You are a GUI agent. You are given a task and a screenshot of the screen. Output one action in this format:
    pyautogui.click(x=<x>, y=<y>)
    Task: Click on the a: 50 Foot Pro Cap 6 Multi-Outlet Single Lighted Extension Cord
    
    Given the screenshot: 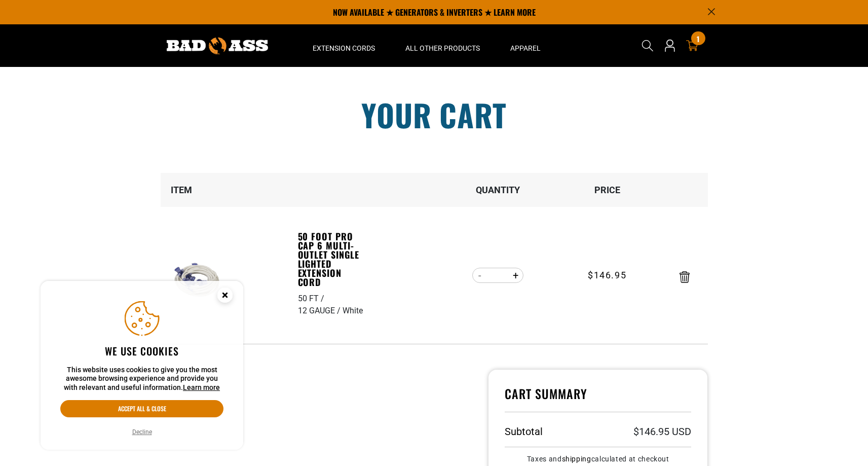 What is the action you would take?
    pyautogui.click(x=333, y=259)
    